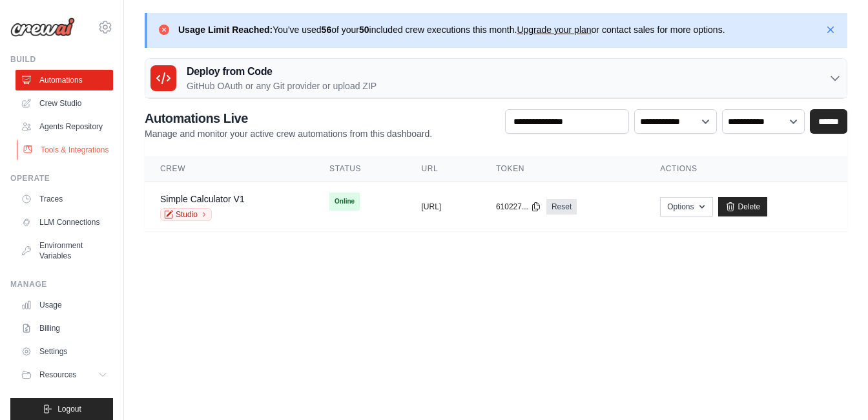  I want to click on h2: Automations Live, so click(288, 118).